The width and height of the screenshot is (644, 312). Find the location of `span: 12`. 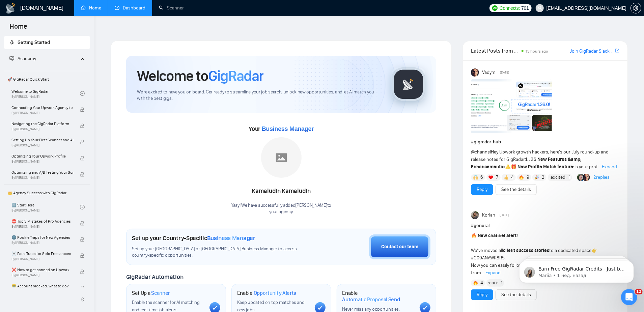

span: 12 is located at coordinates (638, 292).